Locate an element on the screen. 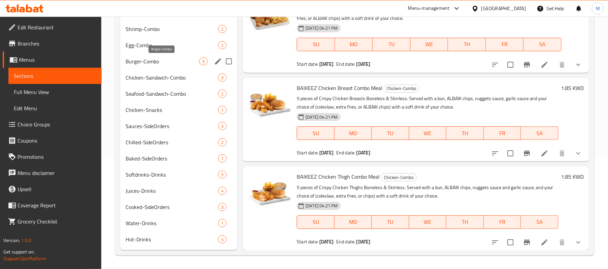 This screenshot has width=608, height=269. a: Coverage Report is located at coordinates (52, 206).